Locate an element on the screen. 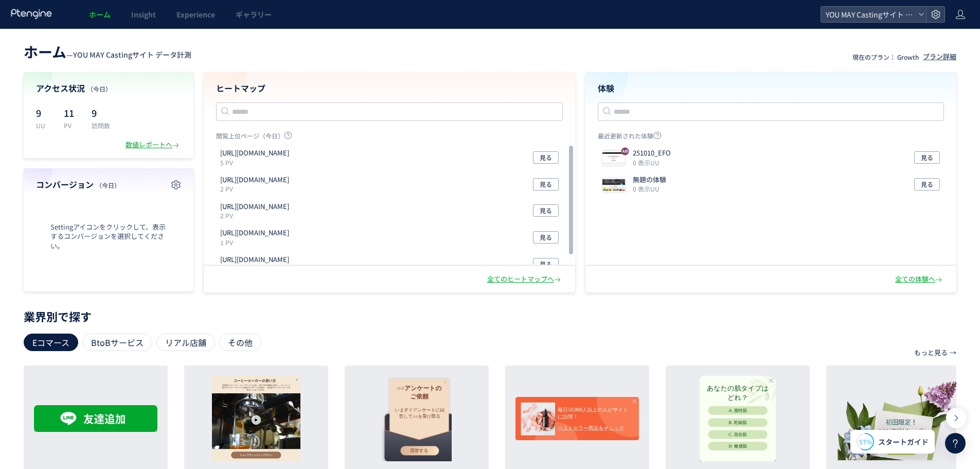 The height and width of the screenshot is (469, 980). h4: コンバージョン is located at coordinates (108, 184).